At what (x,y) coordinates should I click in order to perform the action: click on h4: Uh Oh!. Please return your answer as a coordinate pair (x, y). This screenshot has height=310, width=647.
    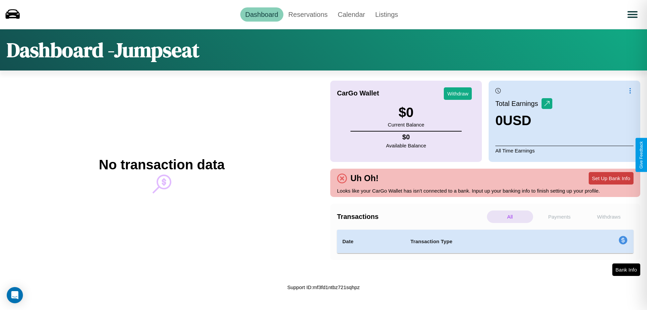
    Looking at the image, I should click on (364, 178).